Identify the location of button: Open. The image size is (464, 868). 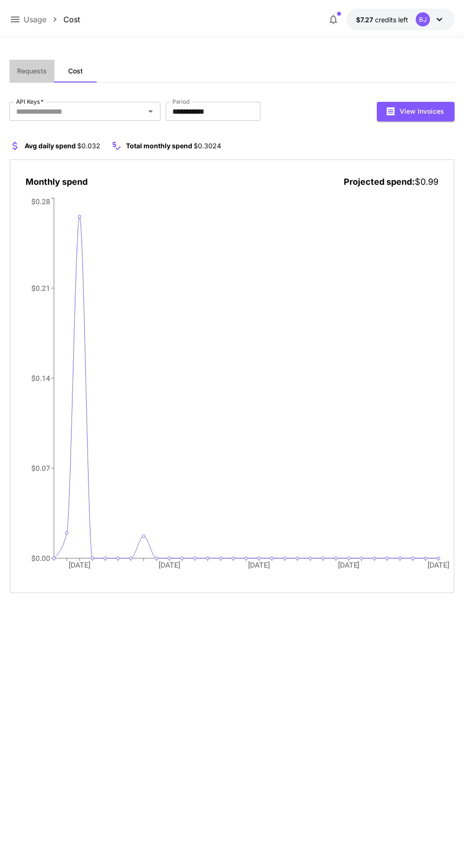
(151, 112).